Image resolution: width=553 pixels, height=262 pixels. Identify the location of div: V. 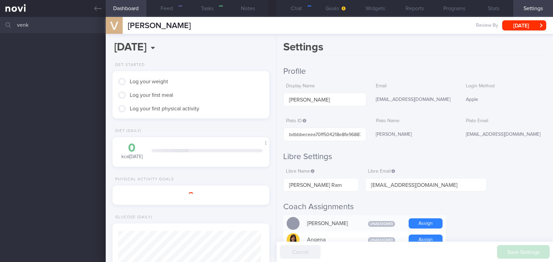
(114, 26).